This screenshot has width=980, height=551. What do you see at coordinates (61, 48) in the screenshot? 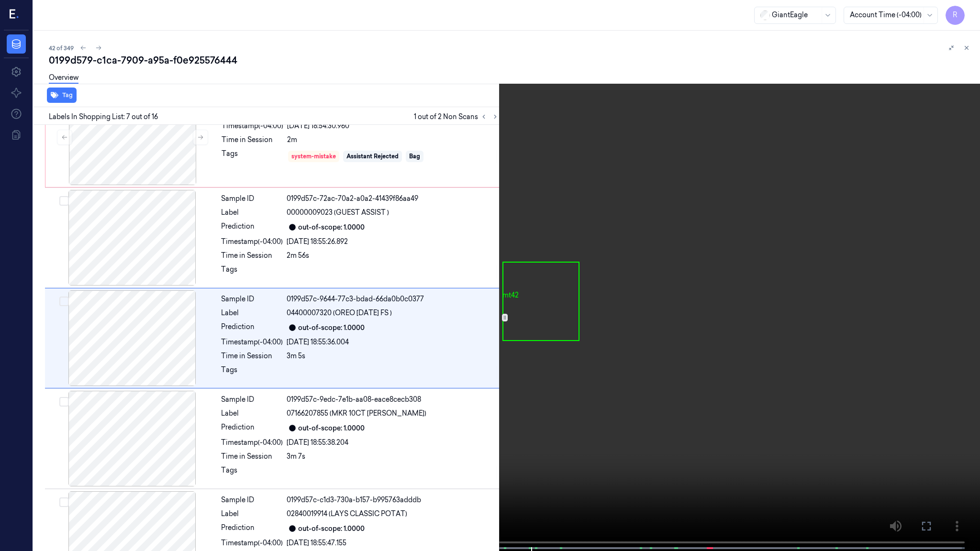
I see `span: 42 of 349` at bounding box center [61, 48].